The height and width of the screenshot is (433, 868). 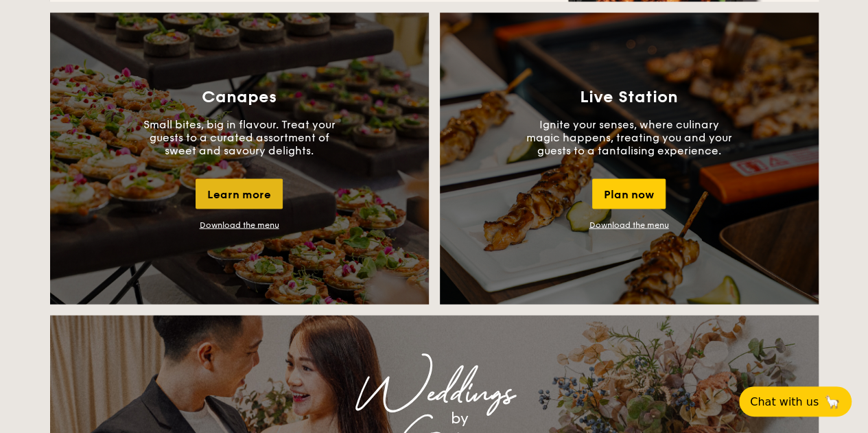 What do you see at coordinates (629, 193) in the screenshot?
I see `div: Plan now` at bounding box center [629, 193].